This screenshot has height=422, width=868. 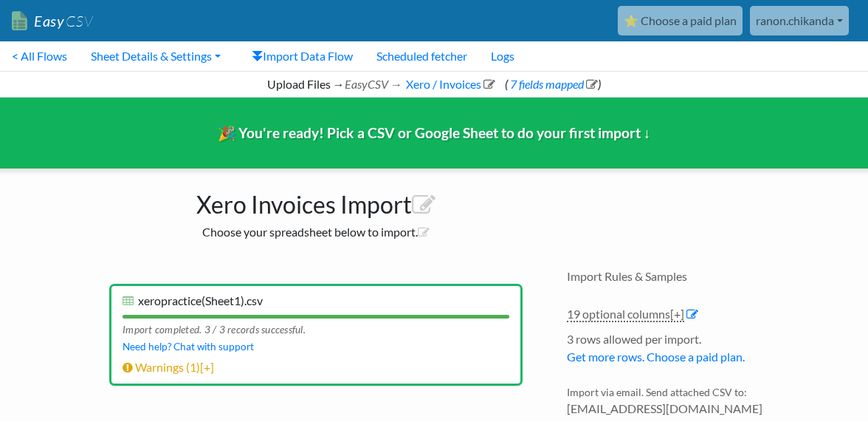 I want to click on a: ⭐ Choose a paid plan, so click(x=680, y=21).